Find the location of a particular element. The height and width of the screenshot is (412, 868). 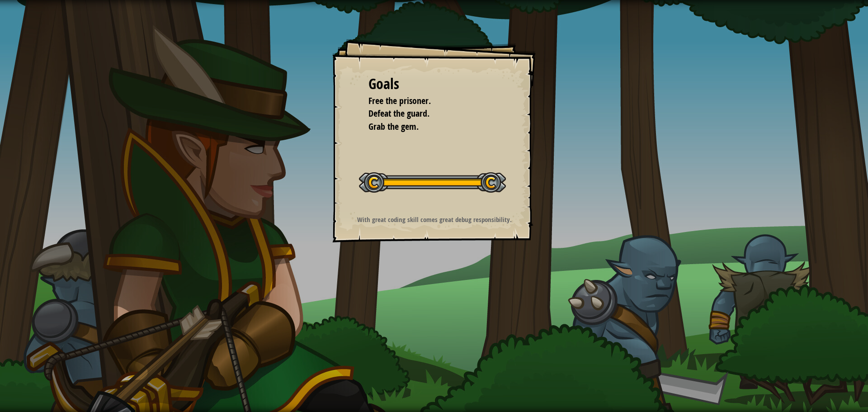

span: Free the prisoner. is located at coordinates (400, 100).